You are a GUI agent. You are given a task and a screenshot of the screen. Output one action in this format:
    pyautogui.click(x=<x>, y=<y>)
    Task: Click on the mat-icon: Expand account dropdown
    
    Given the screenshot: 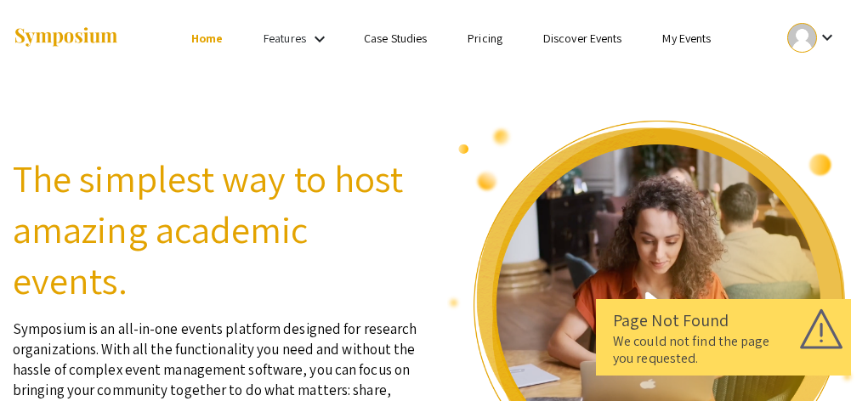 What is the action you would take?
    pyautogui.click(x=827, y=37)
    